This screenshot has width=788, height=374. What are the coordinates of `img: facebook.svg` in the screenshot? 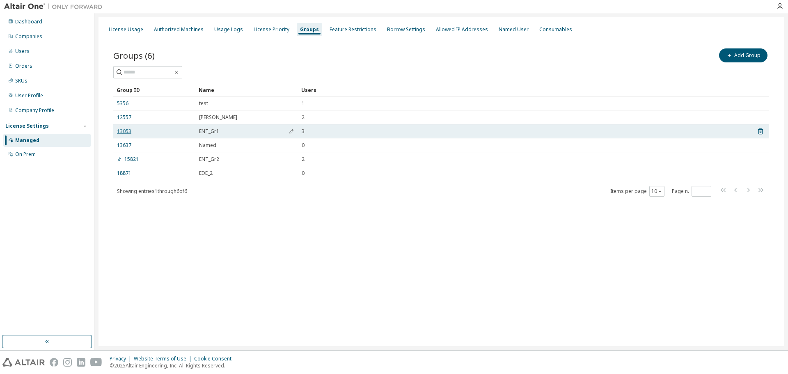 It's located at (54, 362).